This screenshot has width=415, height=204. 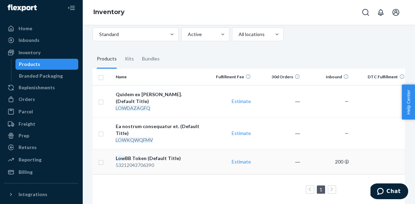 What do you see at coordinates (321, 189) in the screenshot?
I see `a: Page 1 is your current page` at bounding box center [321, 189].